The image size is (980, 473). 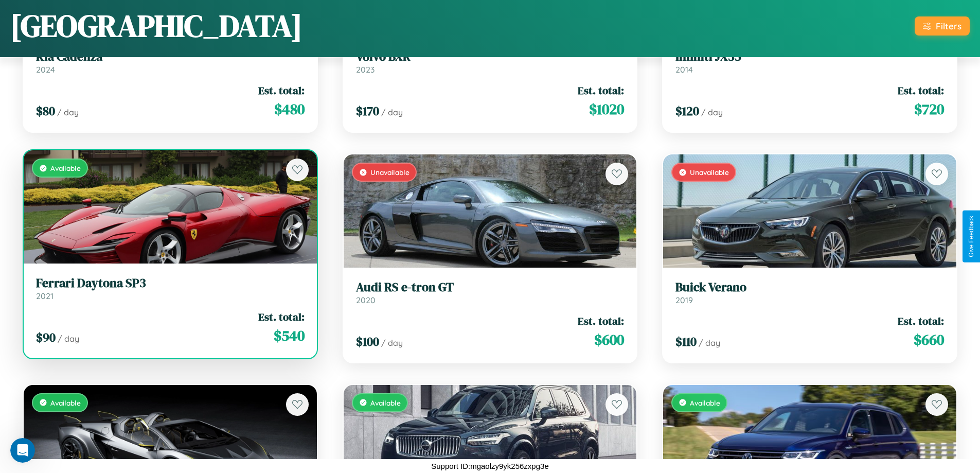 What do you see at coordinates (490, 287) in the screenshot?
I see `h3: Audi RS e-tron GT` at bounding box center [490, 287].